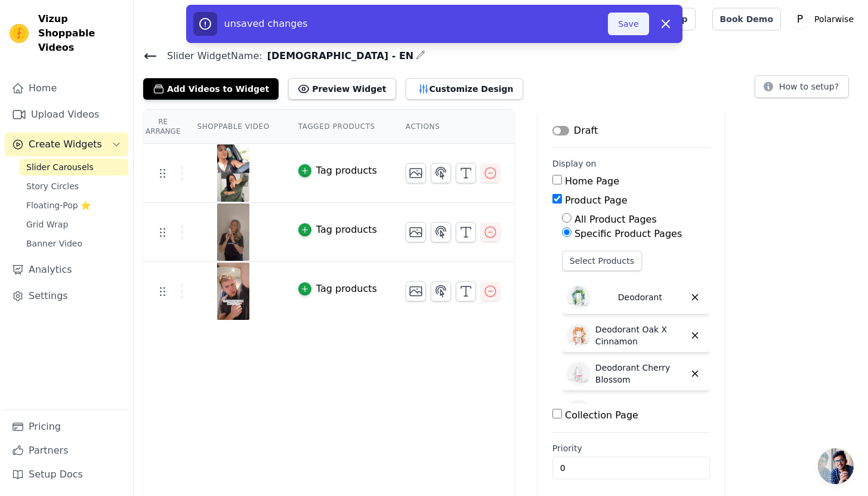 This screenshot has width=868, height=496. Describe the element at coordinates (640, 335) in the screenshot. I see `p: Deodorant Oak X Cinnamon` at that location.